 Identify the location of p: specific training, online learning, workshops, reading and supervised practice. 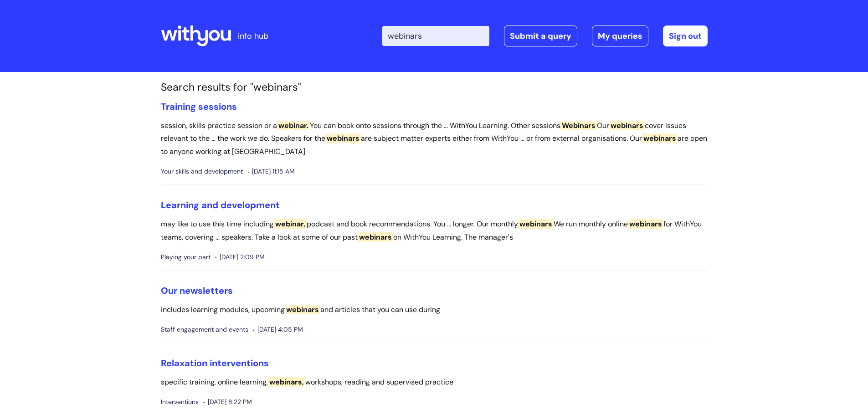
(434, 382).